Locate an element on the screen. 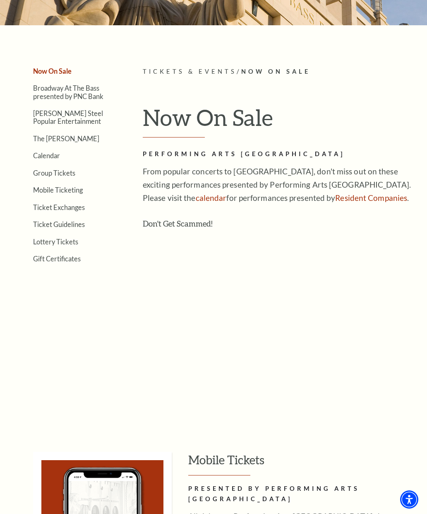 This screenshot has width=427, height=514. a: Resident Companies is located at coordinates (371, 197).